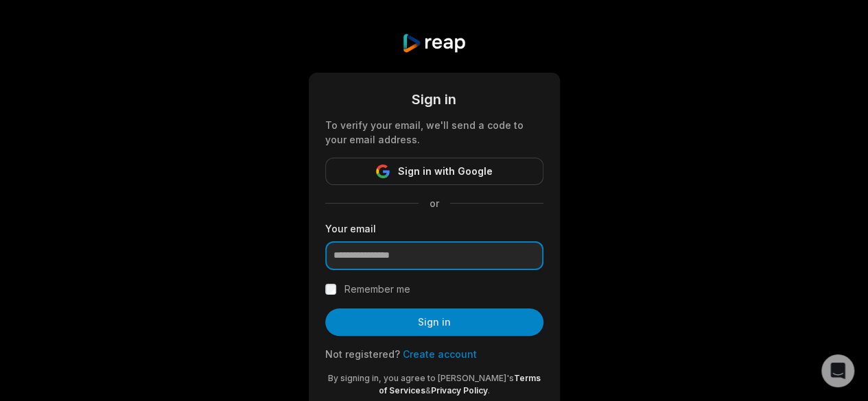 The image size is (868, 401). What do you see at coordinates (378, 289) in the screenshot?
I see `label: Remember me` at bounding box center [378, 289].